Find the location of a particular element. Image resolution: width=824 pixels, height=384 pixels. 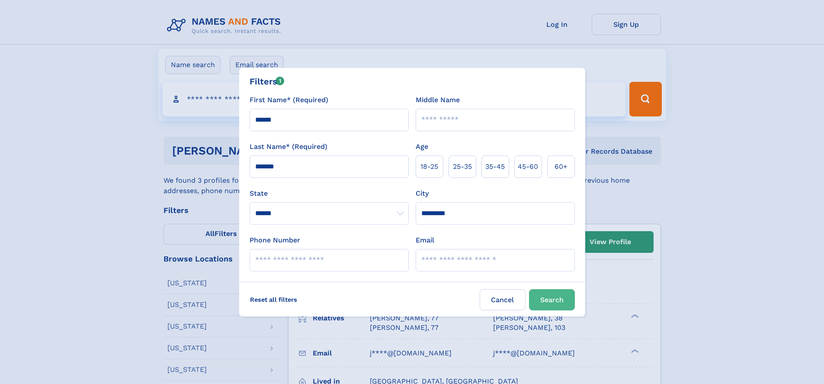

label: Cancel is located at coordinates (503, 299).